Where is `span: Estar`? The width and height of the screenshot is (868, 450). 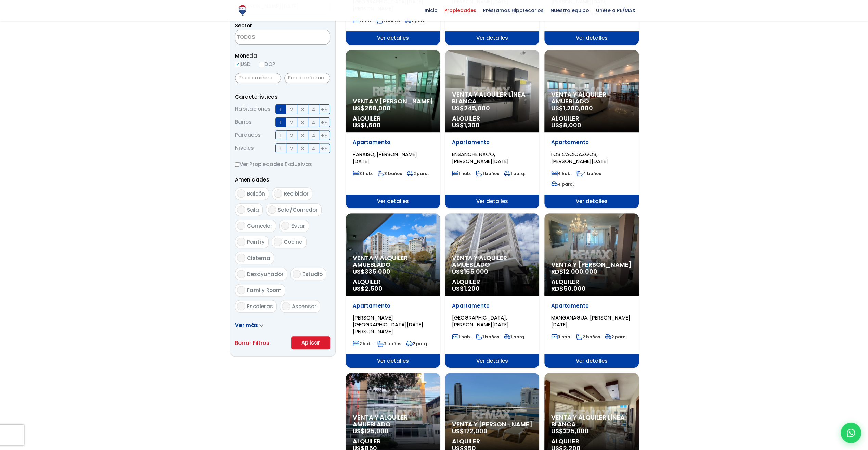
span: Estar is located at coordinates (298, 226).